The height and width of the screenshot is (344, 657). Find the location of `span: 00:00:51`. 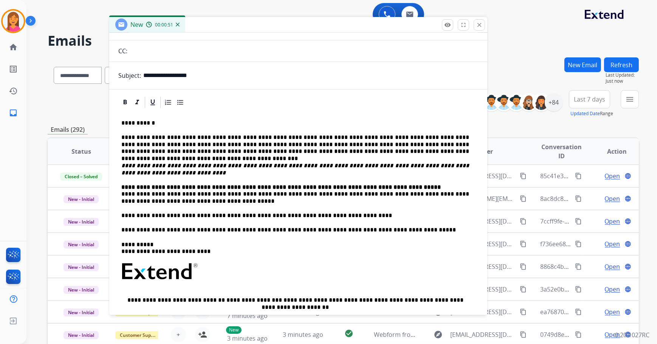

span: 00:00:51 is located at coordinates (164, 25).